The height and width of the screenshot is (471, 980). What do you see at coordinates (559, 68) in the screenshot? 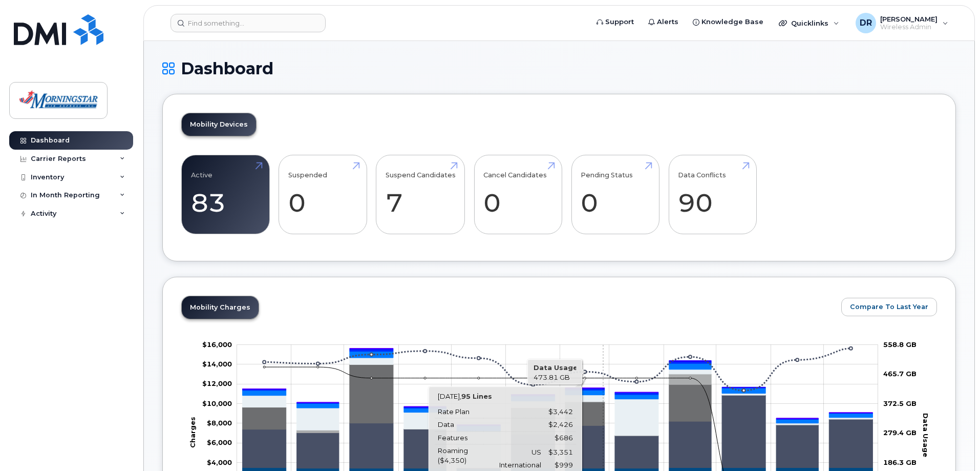
I see `h1: Dashboard` at bounding box center [559, 68].